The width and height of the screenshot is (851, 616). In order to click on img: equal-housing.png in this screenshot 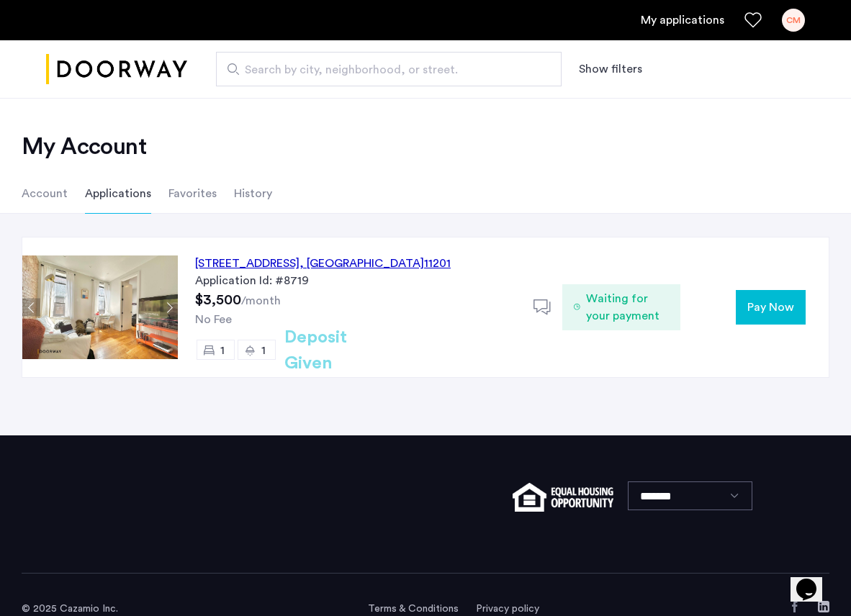, I will do `click(562, 497)`.